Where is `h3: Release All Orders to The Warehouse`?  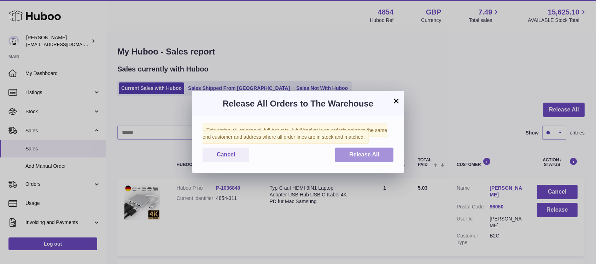 h3: Release All Orders to The Warehouse is located at coordinates (298, 104).